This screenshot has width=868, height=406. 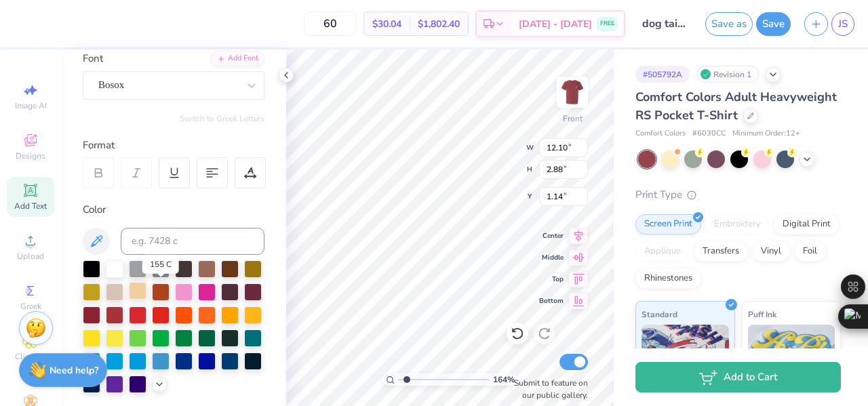 I want to click on span: Middle, so click(x=552, y=258).